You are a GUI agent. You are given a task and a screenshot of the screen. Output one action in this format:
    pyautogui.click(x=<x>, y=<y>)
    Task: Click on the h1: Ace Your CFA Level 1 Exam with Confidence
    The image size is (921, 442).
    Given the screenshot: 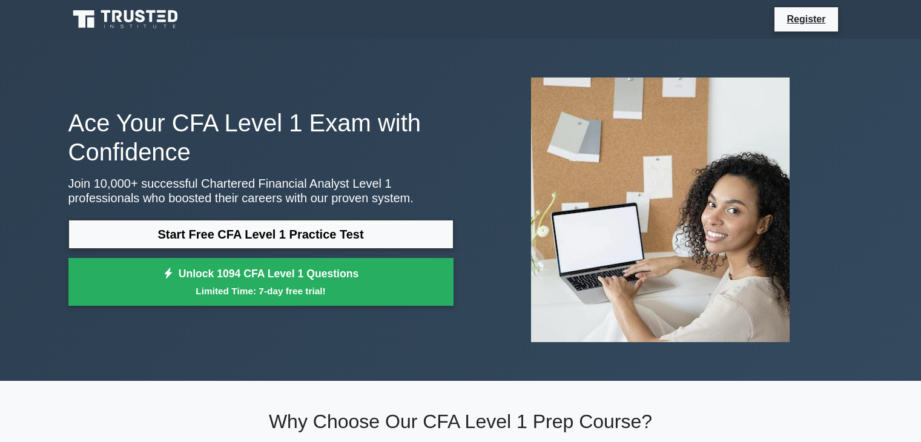 What is the action you would take?
    pyautogui.click(x=261, y=137)
    